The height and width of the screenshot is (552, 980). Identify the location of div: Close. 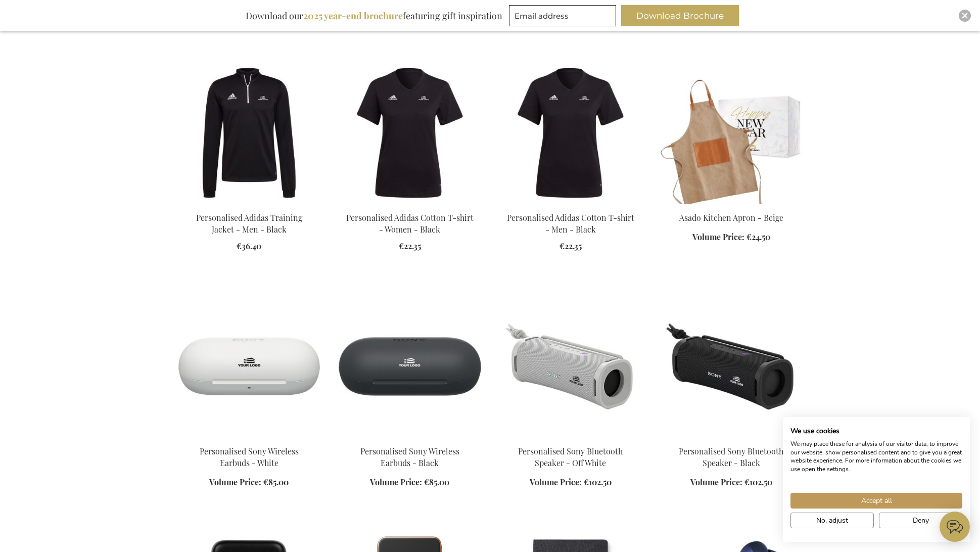
(965, 15).